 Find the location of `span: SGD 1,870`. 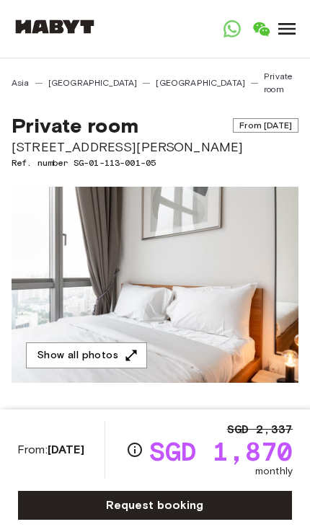

span: SGD 1,870 is located at coordinates (221, 451).